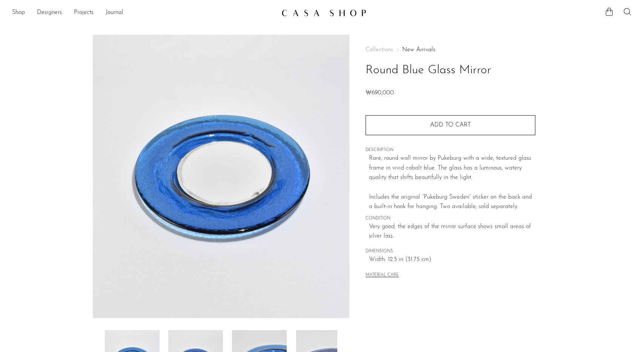 The height and width of the screenshot is (352, 644). I want to click on span: Very good; the edges of the mirror surface shows small areas of silver loss., so click(452, 231).